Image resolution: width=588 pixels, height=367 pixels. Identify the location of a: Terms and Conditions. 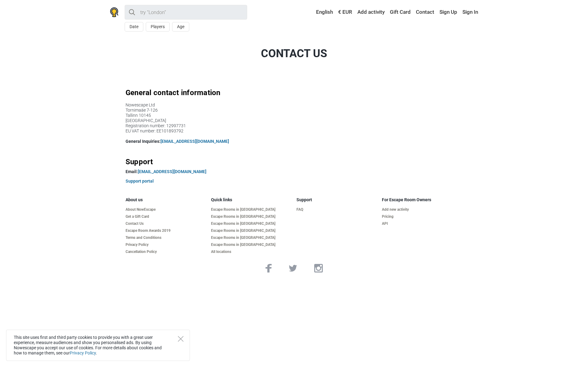
(166, 238).